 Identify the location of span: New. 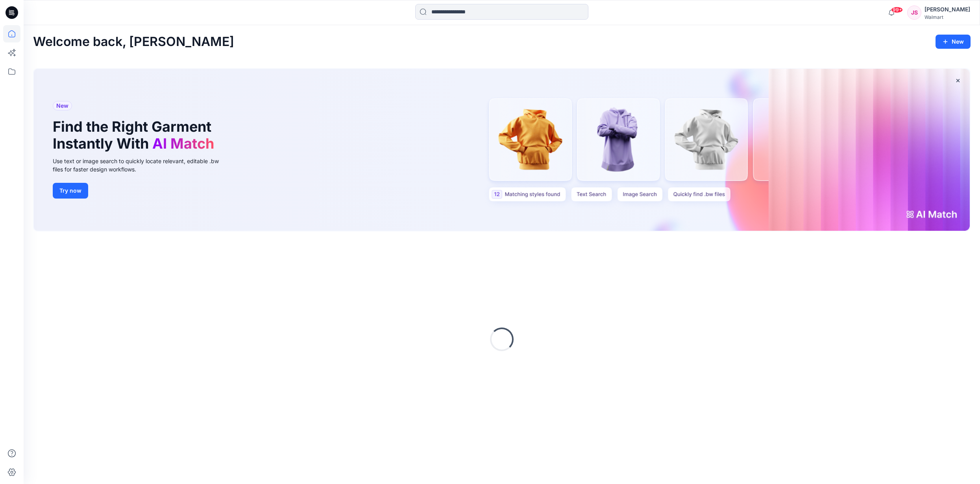
(62, 105).